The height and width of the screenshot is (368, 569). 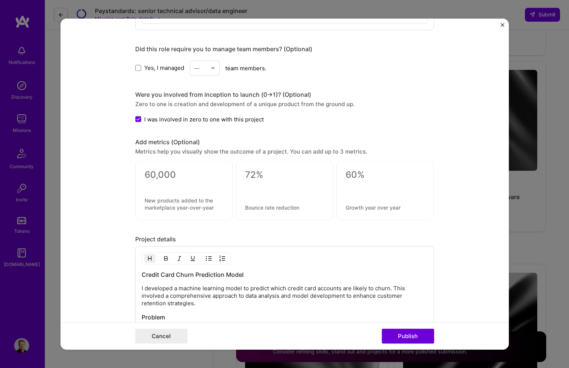 I want to click on p: I developed a machine learning model to predict which credit card accounts are likely to churn. T..., so click(x=285, y=296).